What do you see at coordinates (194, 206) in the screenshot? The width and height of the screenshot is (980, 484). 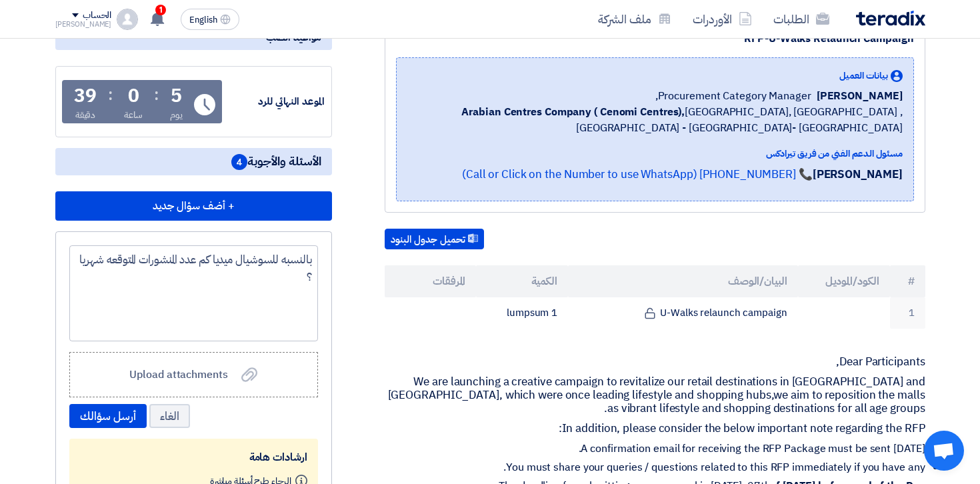 I see `button: + أضف سؤال جديد` at bounding box center [194, 206].